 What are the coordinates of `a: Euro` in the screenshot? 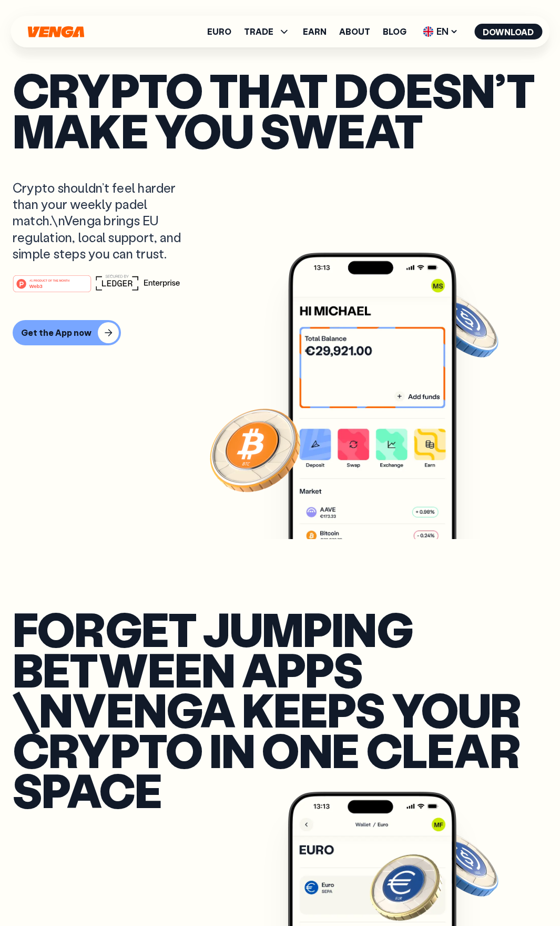 It's located at (219, 31).